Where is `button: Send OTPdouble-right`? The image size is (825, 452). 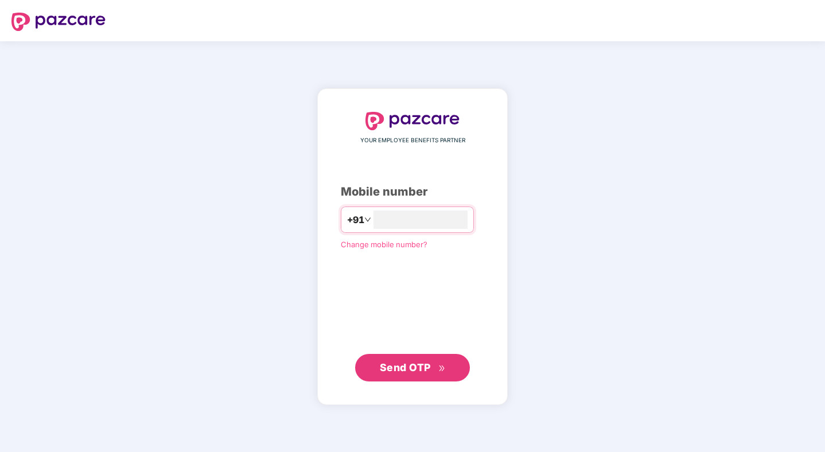
button: Send OTPdouble-right is located at coordinates (413, 368).